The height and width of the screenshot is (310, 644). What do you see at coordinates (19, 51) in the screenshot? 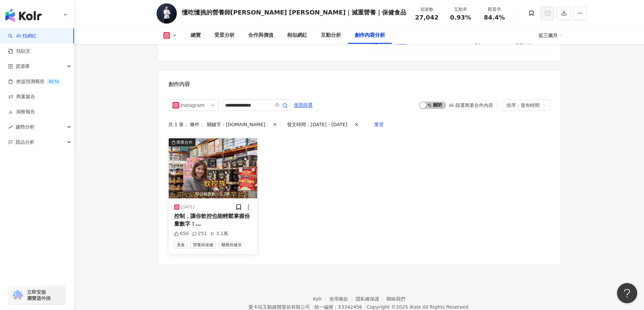
I see `a: 找貼文` at bounding box center [19, 51].